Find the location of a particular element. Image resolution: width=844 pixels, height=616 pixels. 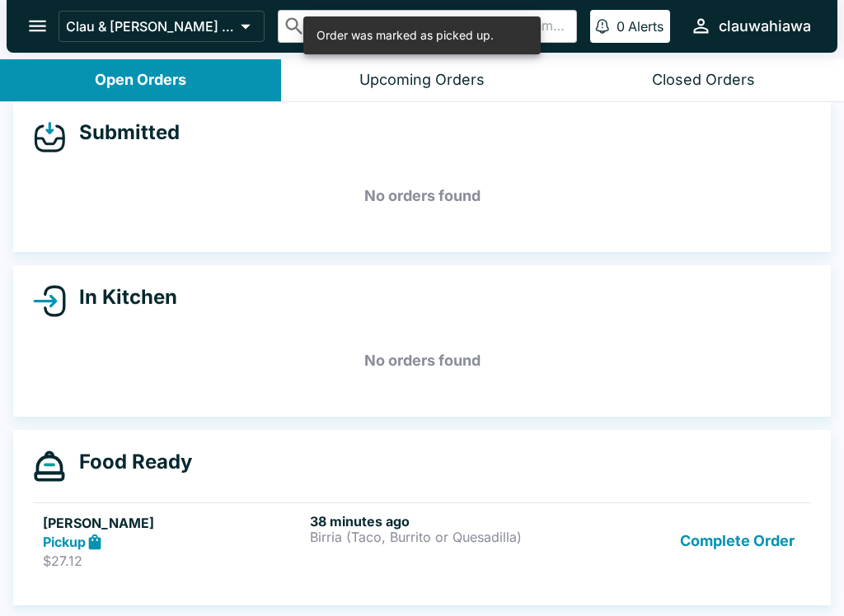

p: Alerts is located at coordinates (645, 26).